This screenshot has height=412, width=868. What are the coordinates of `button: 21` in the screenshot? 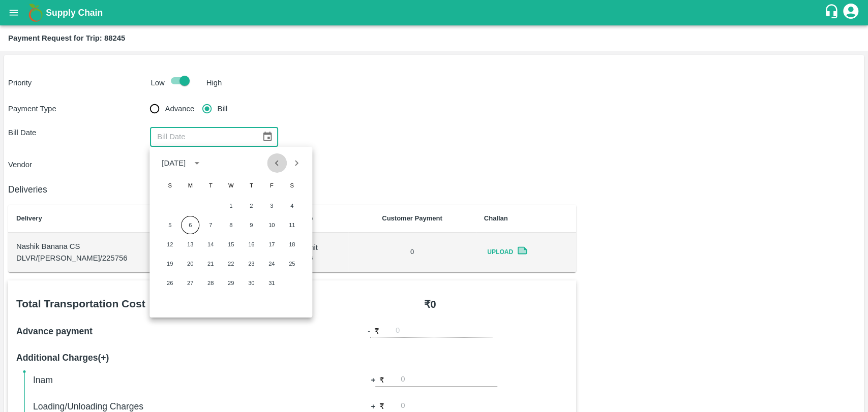 It's located at (210, 264).